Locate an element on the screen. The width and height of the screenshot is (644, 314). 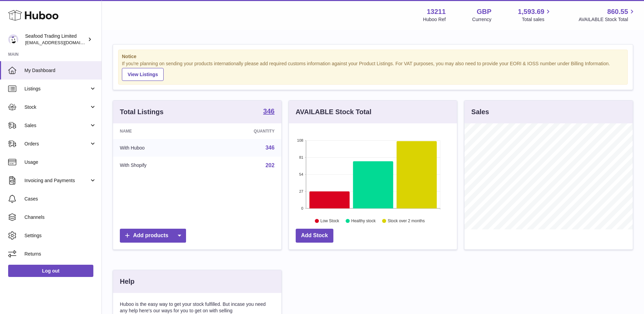
strong: 13211 is located at coordinates (436, 11).